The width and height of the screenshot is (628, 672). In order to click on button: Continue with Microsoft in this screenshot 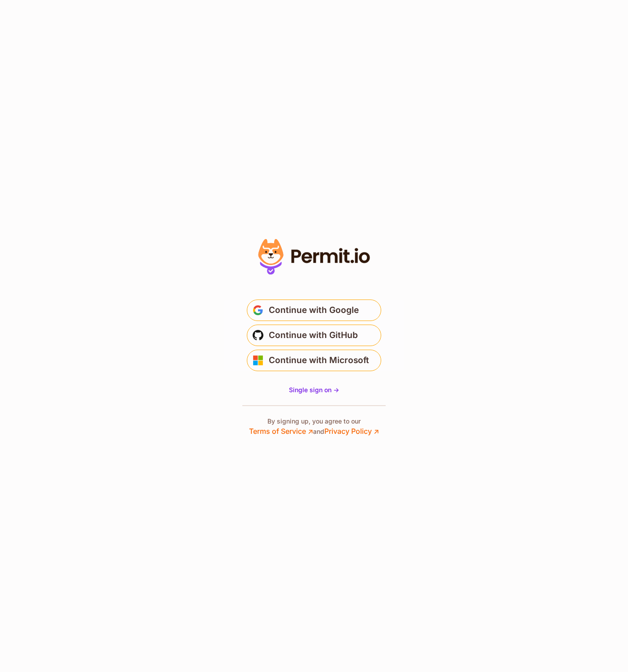, I will do `click(314, 360)`.